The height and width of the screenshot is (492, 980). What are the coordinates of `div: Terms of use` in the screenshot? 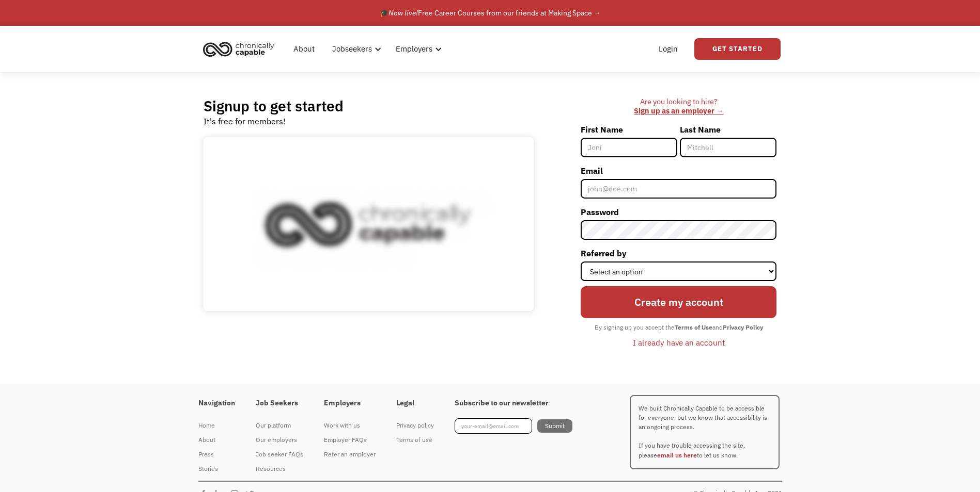 It's located at (415, 440).